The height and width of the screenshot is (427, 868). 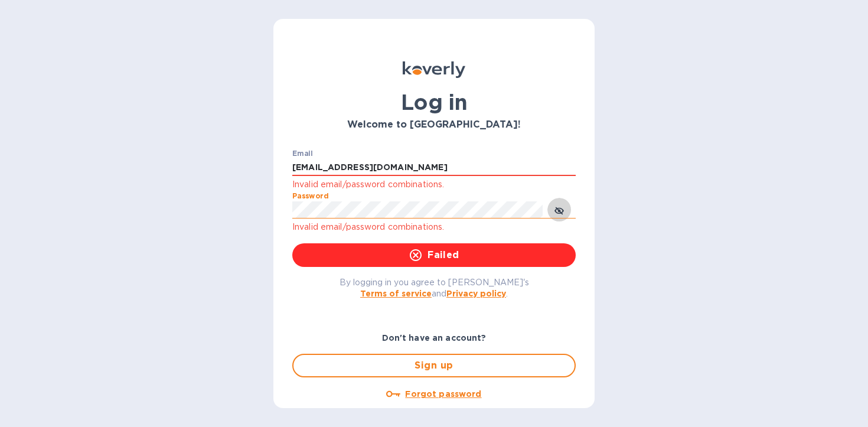 What do you see at coordinates (396, 294) in the screenshot?
I see `a: Terms of service` at bounding box center [396, 294].